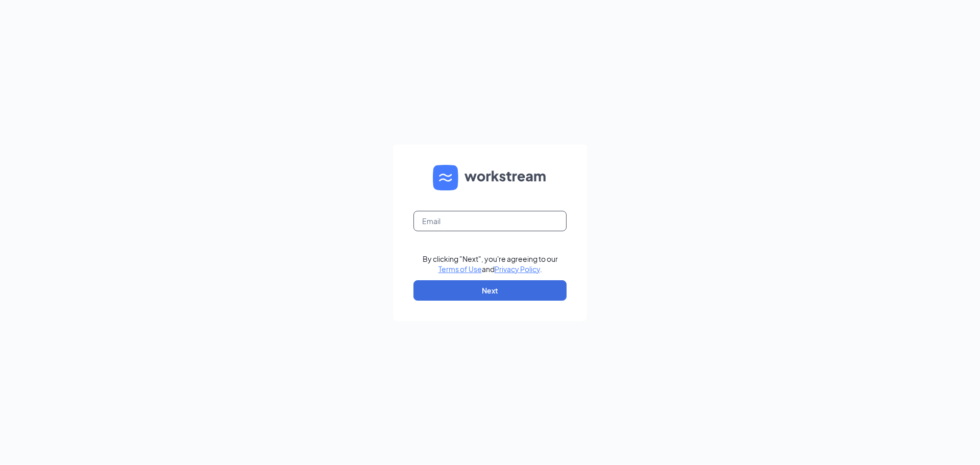 This screenshot has height=465, width=980. I want to click on button: Next, so click(490, 290).